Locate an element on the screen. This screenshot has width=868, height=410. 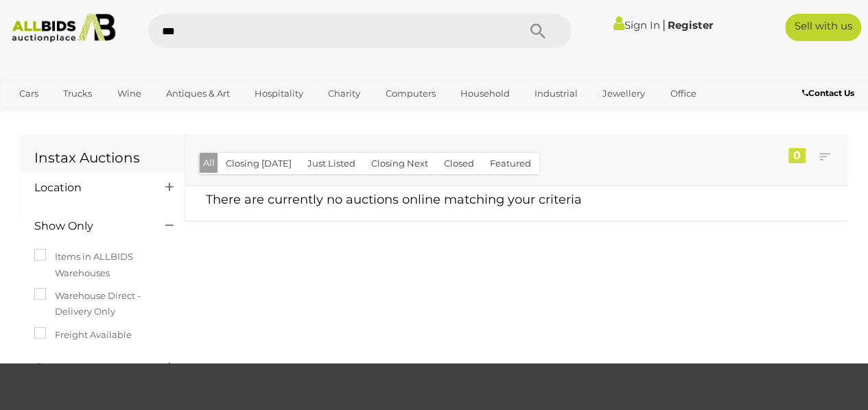
a: Register is located at coordinates (690, 25).